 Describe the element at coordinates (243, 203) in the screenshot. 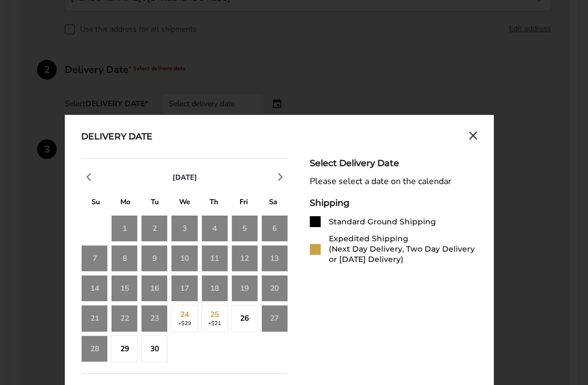

I see `div: F` at that location.